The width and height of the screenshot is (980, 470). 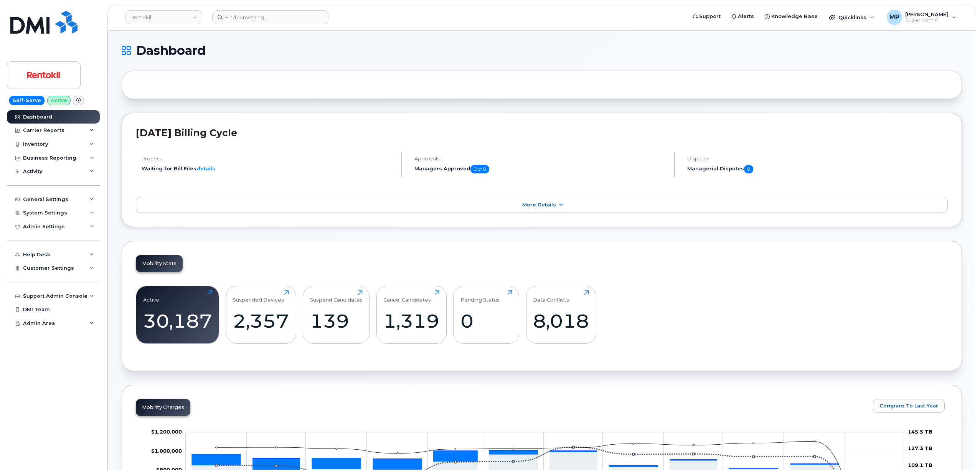 What do you see at coordinates (152, 296) in the screenshot?
I see `div: Active` at bounding box center [152, 296].